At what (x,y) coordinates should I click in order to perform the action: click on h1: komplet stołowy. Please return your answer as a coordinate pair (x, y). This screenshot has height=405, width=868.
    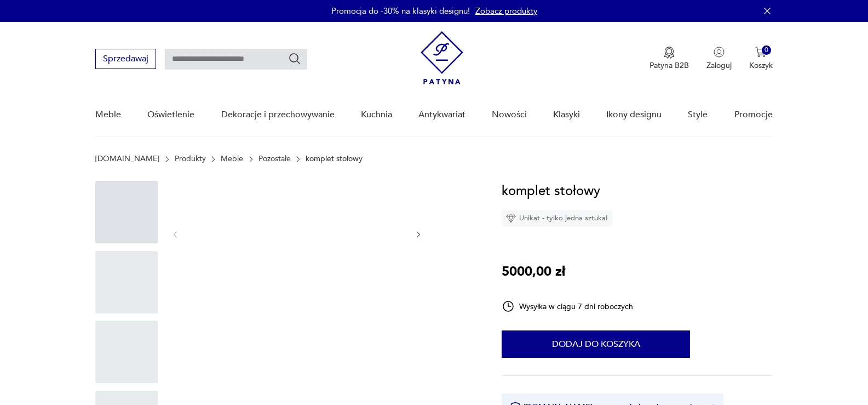
    Looking at the image, I should click on (551, 191).